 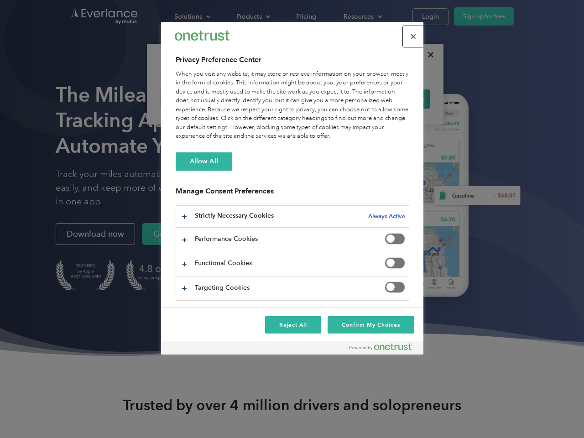 I want to click on div: Everlance, so click(x=202, y=36).